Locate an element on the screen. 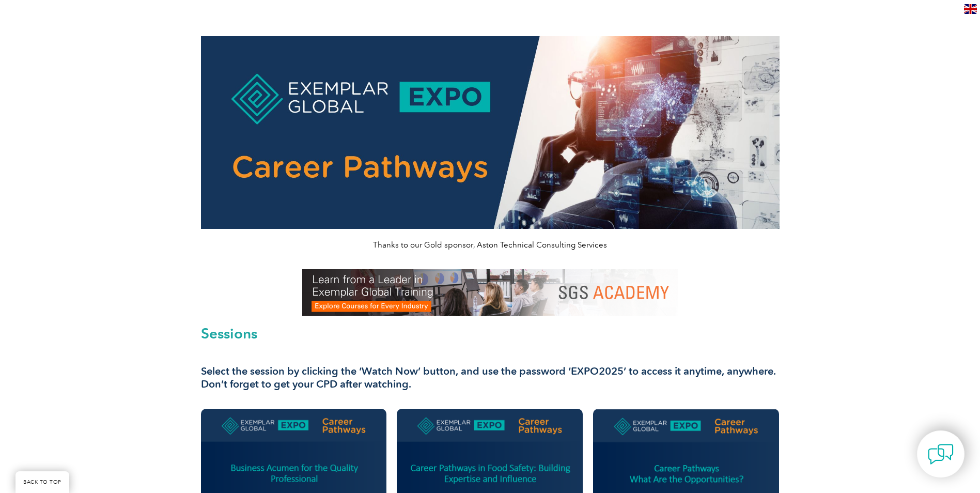 The image size is (980, 493). img: contact-chat.png is located at coordinates (941, 455).